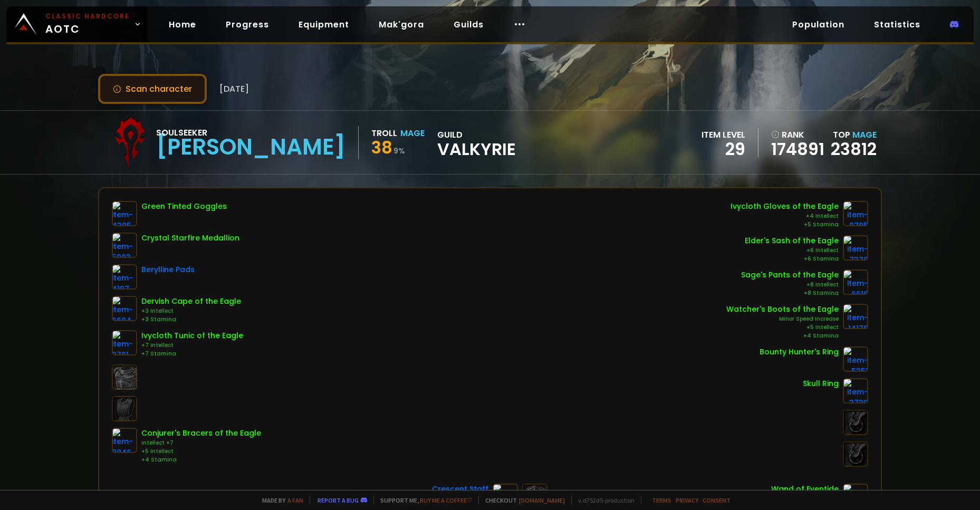 This screenshot has height=510, width=980. What do you see at coordinates (821, 384) in the screenshot?
I see `div: Skull Ring` at bounding box center [821, 384].